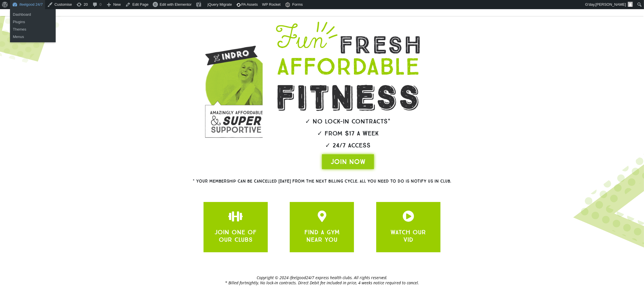  I want to click on a: Dashboard, so click(33, 14).